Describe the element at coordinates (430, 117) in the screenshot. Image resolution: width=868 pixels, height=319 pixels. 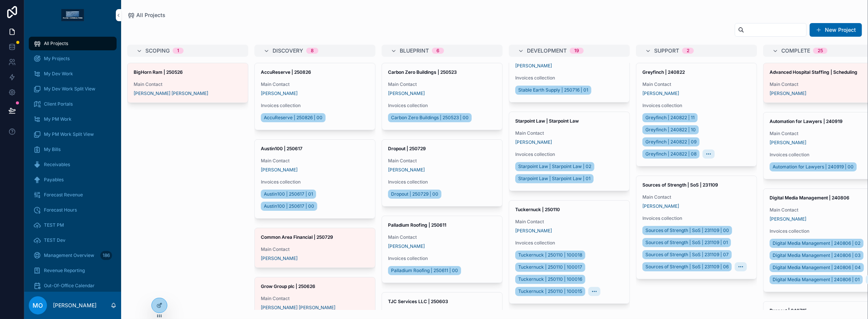
I see `a: Carbon Zero Buildings | 250523 | 00` at that location.